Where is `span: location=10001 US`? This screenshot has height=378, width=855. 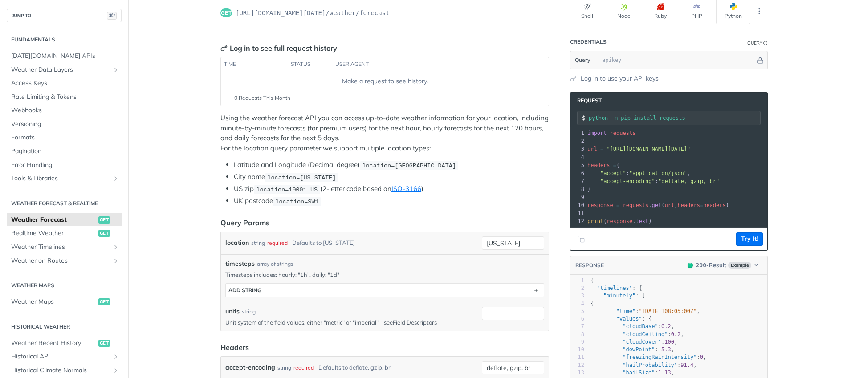
span: location=10001 US is located at coordinates (287, 189).